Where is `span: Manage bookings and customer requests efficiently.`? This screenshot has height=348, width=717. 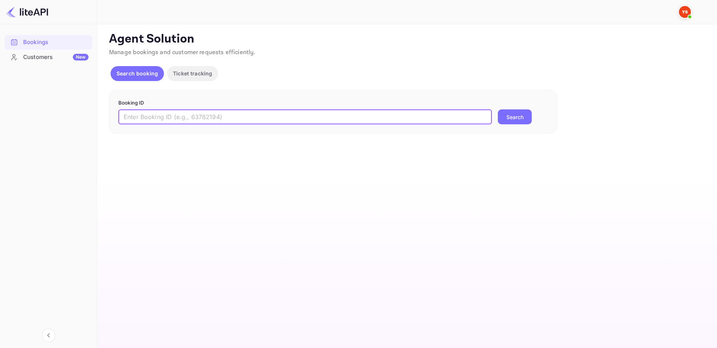
span: Manage bookings and customer requests efficiently. is located at coordinates (182, 52).